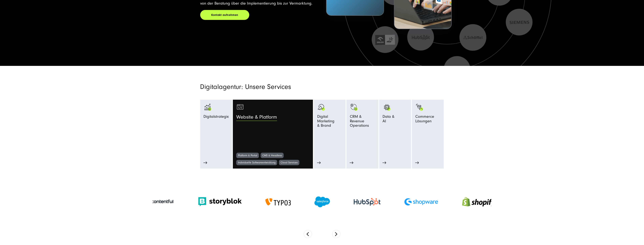 This screenshot has width=644, height=245. What do you see at coordinates (362, 122) in the screenshot?
I see `span: CRM & Revenue Operations` at bounding box center [362, 122].